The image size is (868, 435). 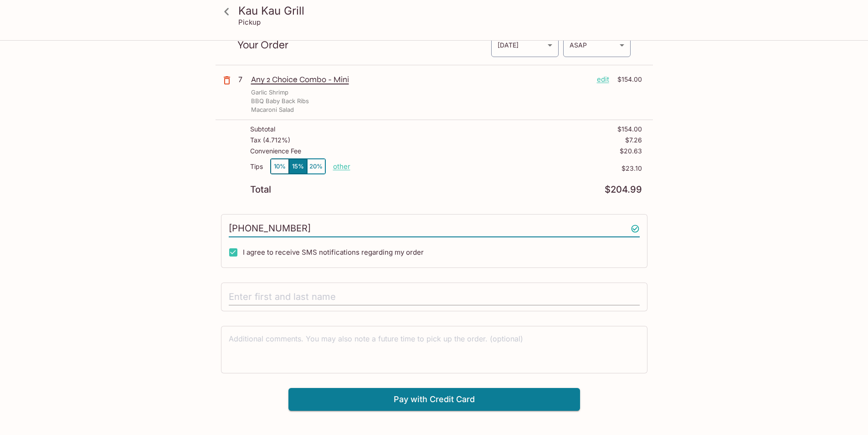 I want to click on p: $204.99, so click(x=623, y=190).